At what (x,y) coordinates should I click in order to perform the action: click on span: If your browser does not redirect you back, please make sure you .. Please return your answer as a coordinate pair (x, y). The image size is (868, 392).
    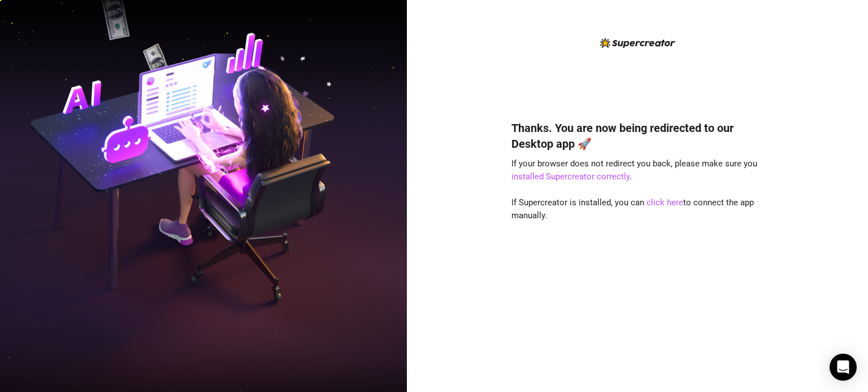
    Looking at the image, I should click on (634, 170).